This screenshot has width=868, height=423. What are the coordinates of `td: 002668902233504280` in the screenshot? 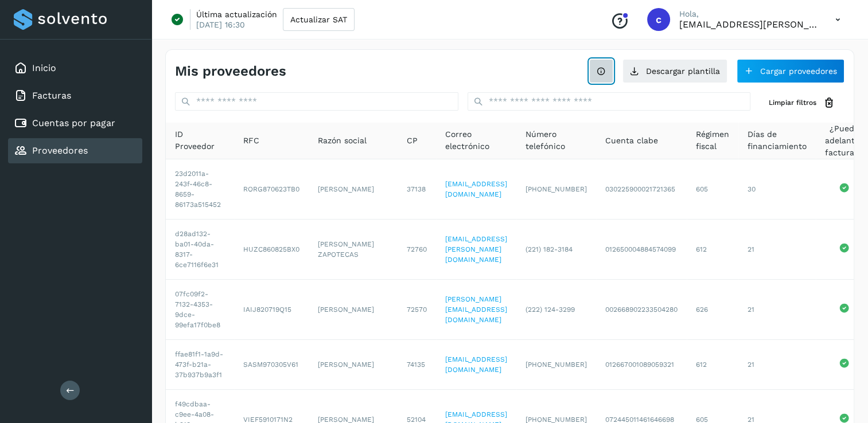 It's located at (641, 309).